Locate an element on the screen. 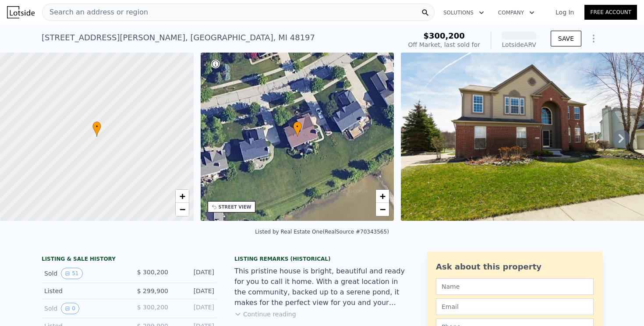 Image resolution: width=644 pixels, height=326 pixels. button: Solutions is located at coordinates (464, 13).